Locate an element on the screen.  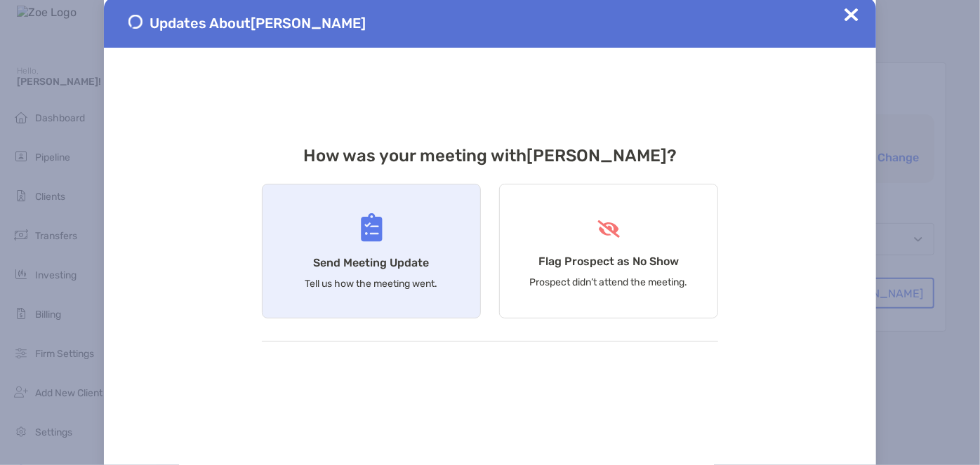
h4: Flag Prospect as No Show is located at coordinates (609, 261).